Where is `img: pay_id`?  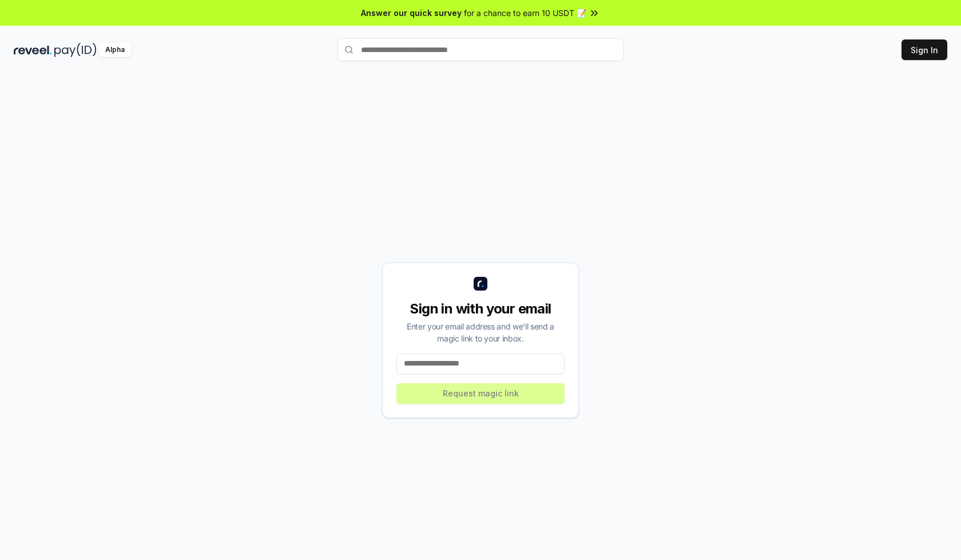 img: pay_id is located at coordinates (76, 50).